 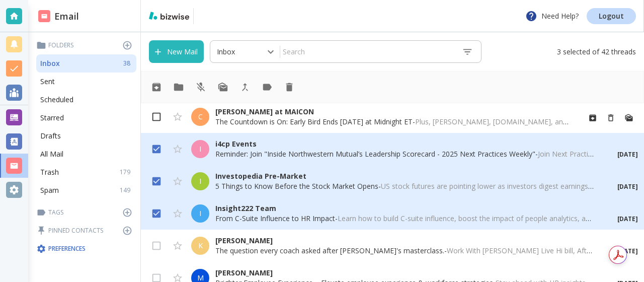 What do you see at coordinates (86, 136) in the screenshot?
I see `div: Drafts` at bounding box center [86, 136].